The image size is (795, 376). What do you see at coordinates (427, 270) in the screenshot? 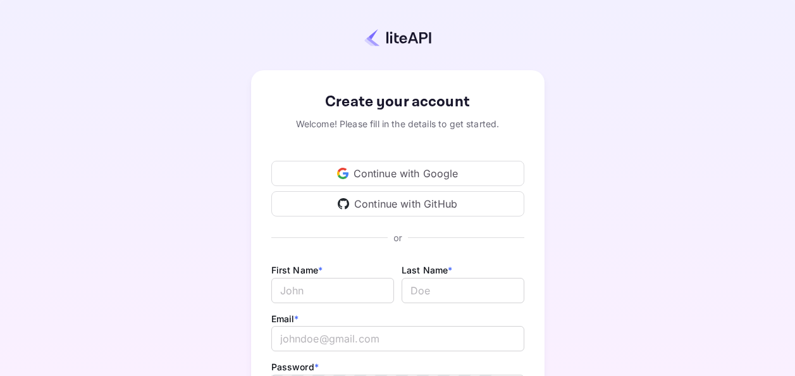
I see `label: Last Name` at bounding box center [427, 270].